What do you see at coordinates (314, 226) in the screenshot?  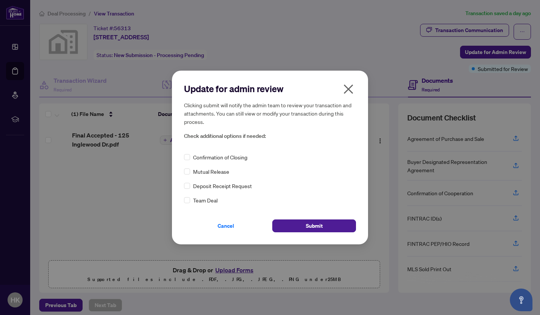 I see `button: Submit` at bounding box center [314, 226].